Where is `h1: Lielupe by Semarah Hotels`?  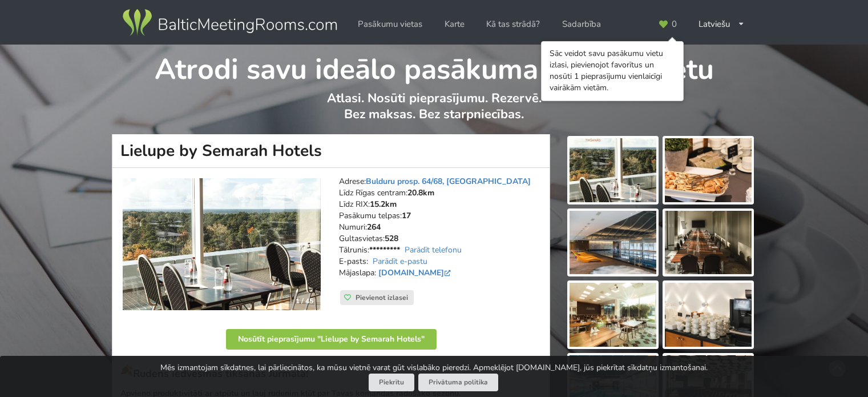 h1: Lielupe by Semarah Hotels is located at coordinates (331, 150).